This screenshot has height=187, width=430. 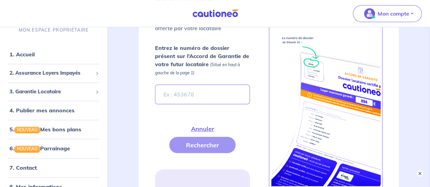 I want to click on a: 6.NOUVEAUParrainage, so click(x=40, y=149).